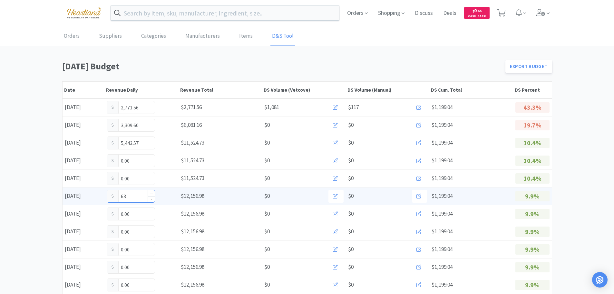 The width and height of the screenshot is (614, 294). I want to click on a: Categories, so click(153, 36).